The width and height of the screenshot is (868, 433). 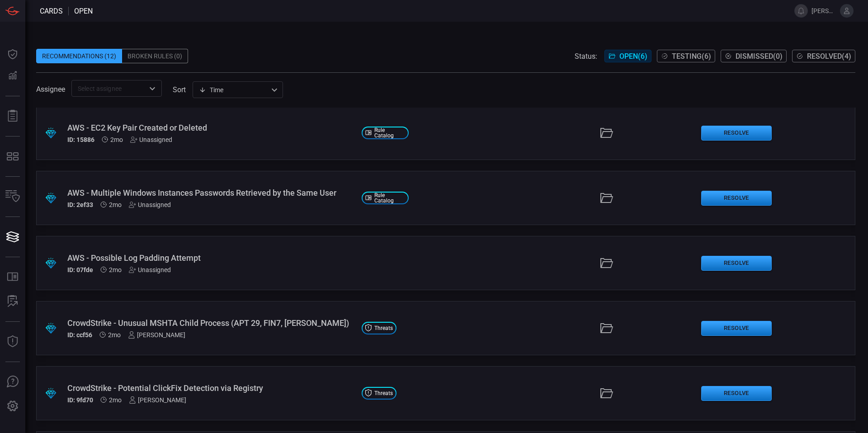 What do you see at coordinates (824, 56) in the screenshot?
I see `button: Resolved(4)` at bounding box center [824, 56].